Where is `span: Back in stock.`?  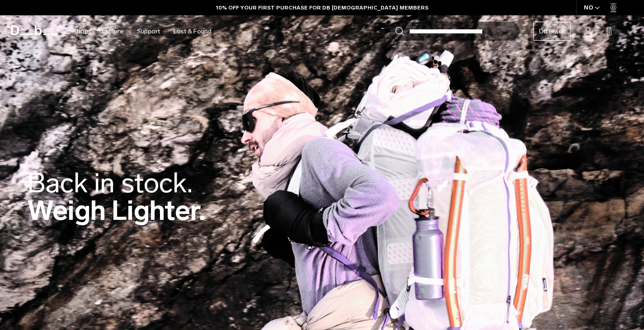
span: Back in stock. is located at coordinates (110, 183).